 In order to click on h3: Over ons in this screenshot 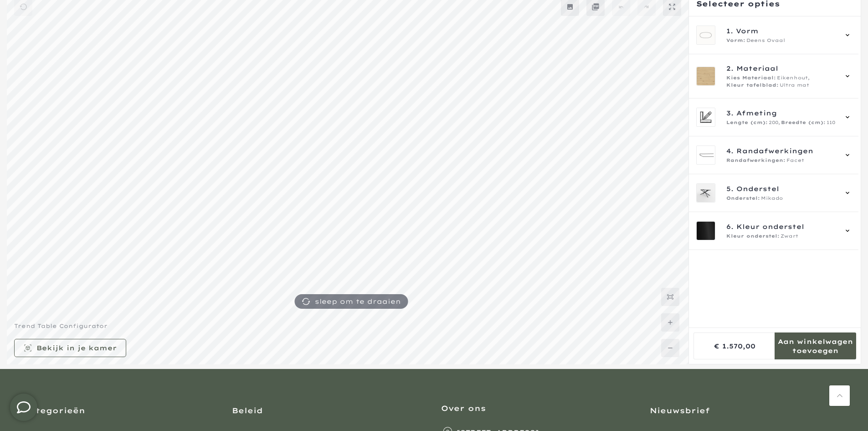, I will do `click(538, 408)`.